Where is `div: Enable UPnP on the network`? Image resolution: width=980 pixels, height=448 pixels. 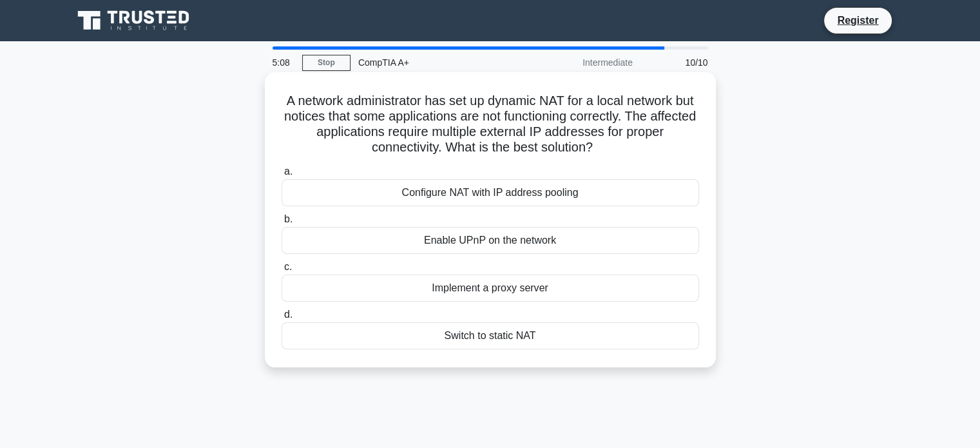 div: Enable UPnP on the network is located at coordinates (490, 240).